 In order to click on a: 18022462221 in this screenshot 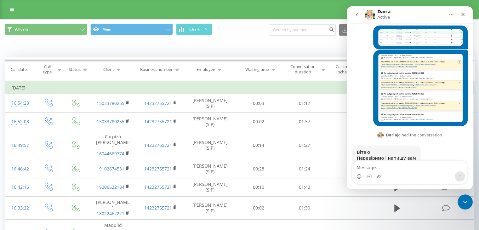, I will do `click(110, 213)`.